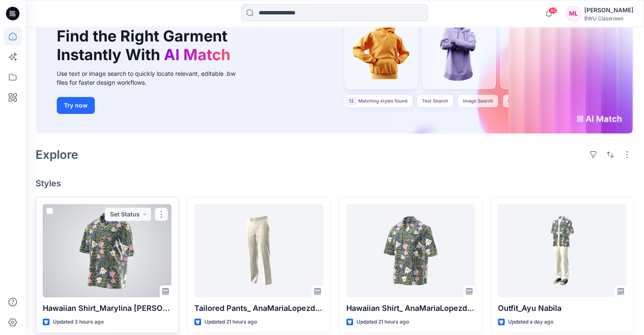 This screenshot has height=335, width=644. I want to click on p: Outfit_Ayu Nabila, so click(562, 309).